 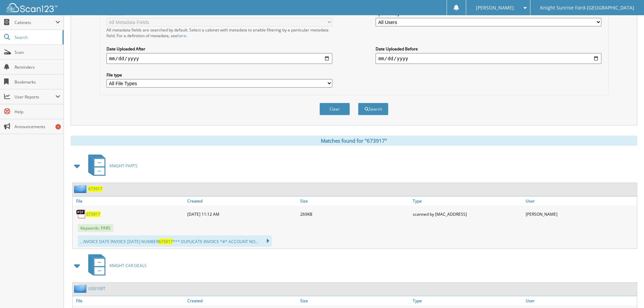 I want to click on span: User Reports, so click(x=35, y=97).